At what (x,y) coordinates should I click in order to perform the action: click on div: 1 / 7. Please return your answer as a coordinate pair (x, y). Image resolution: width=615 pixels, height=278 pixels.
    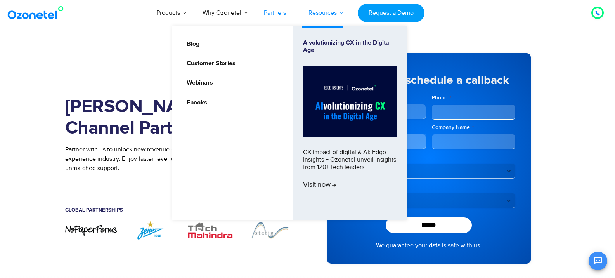
    Looking at the image, I should click on (91, 230).